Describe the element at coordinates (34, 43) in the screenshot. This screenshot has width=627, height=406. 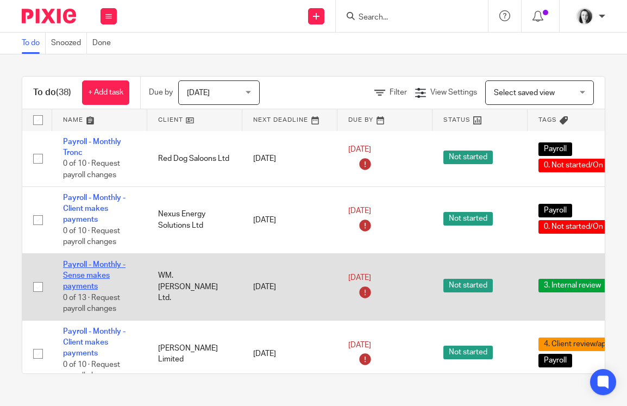
I see `a: To do` at that location.